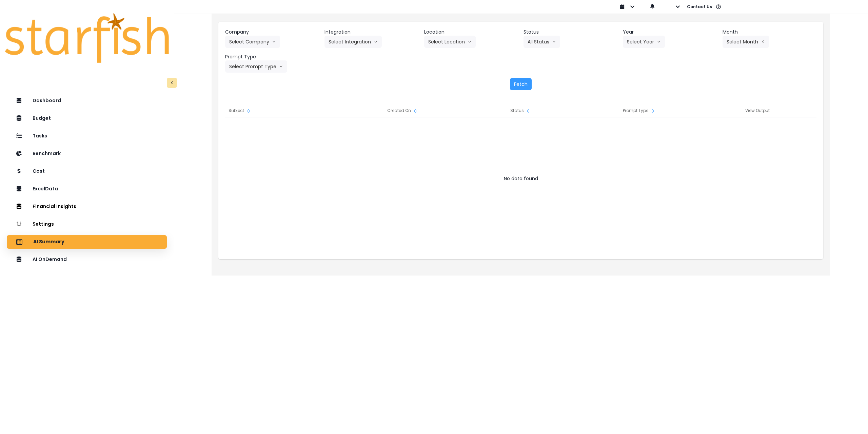  I want to click on button: Budget, so click(87, 118).